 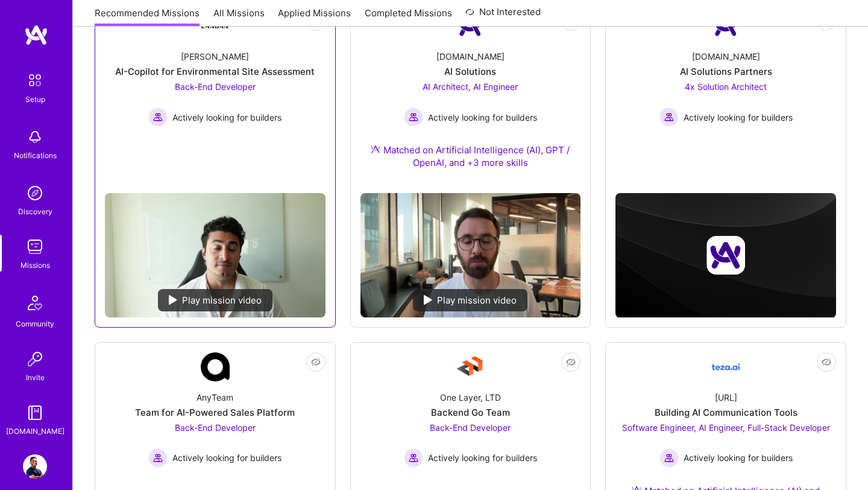 What do you see at coordinates (314, 17) in the screenshot?
I see `a: Applied Missions` at bounding box center [314, 17].